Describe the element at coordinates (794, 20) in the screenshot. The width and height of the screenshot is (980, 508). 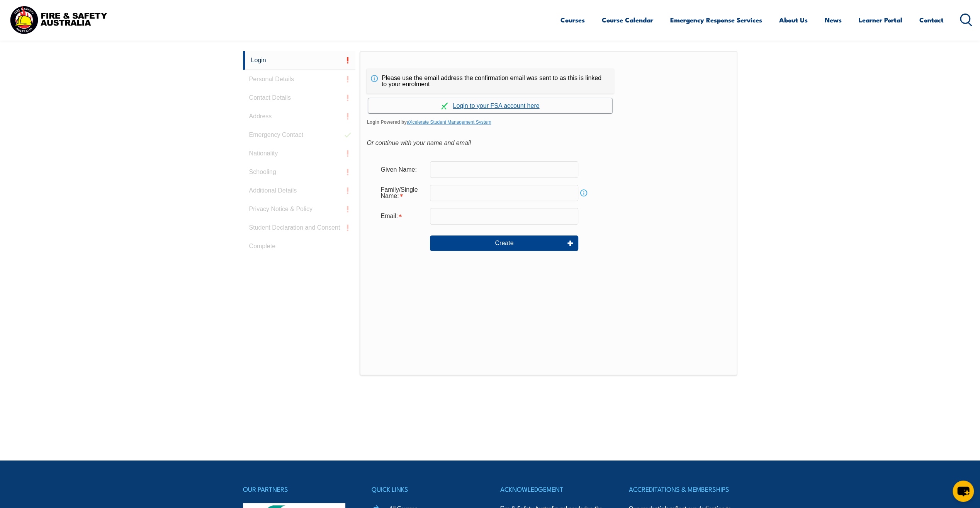
I see `a: About Us` at that location.